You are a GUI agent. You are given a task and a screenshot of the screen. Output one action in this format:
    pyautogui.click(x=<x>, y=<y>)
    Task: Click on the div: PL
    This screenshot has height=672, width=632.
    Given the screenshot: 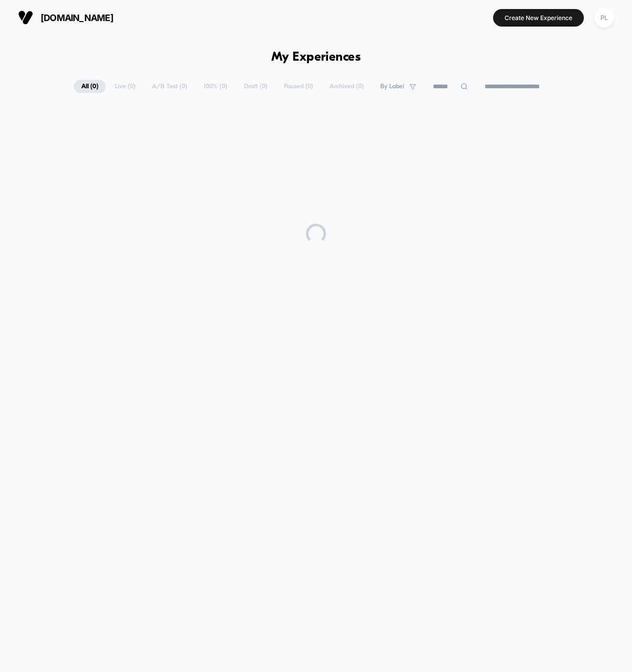 What is the action you would take?
    pyautogui.click(x=604, y=18)
    